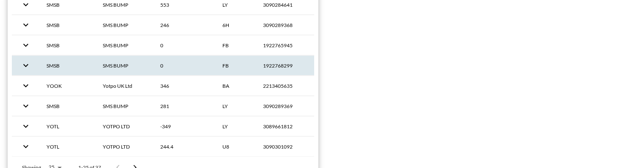  Describe the element at coordinates (236, 25) in the screenshot. I see `th: 6H` at that location.